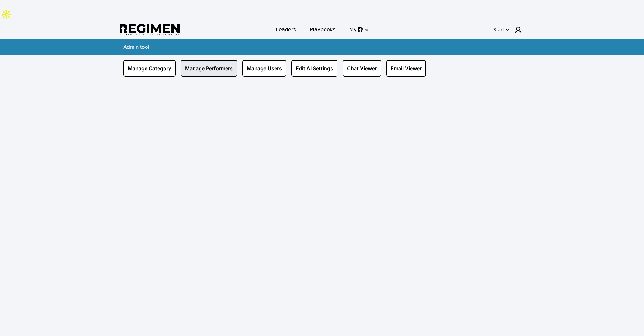  What do you see at coordinates (518, 30) in the screenshot?
I see `img: user icon` at bounding box center [518, 30].